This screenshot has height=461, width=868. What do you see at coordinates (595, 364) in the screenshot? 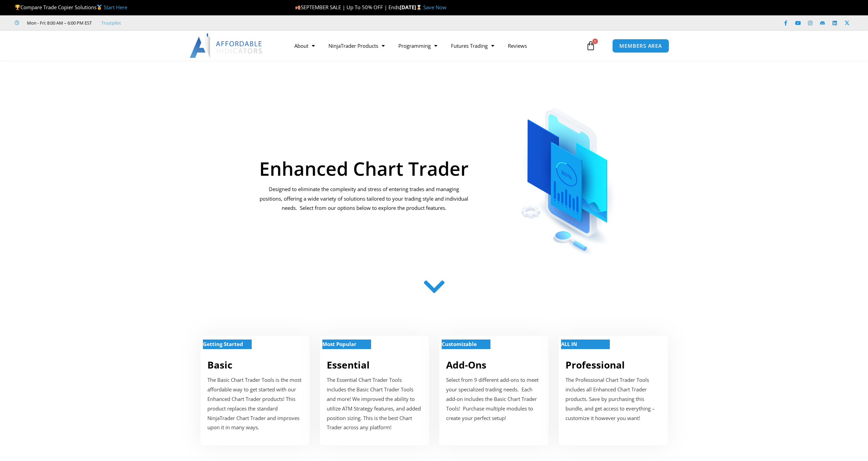
I see `a: Professional` at bounding box center [595, 364].